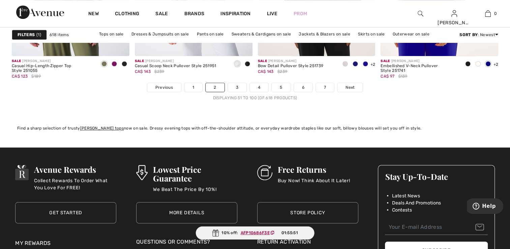  I want to click on p: We Beat The Price By 10%!, so click(195, 193).